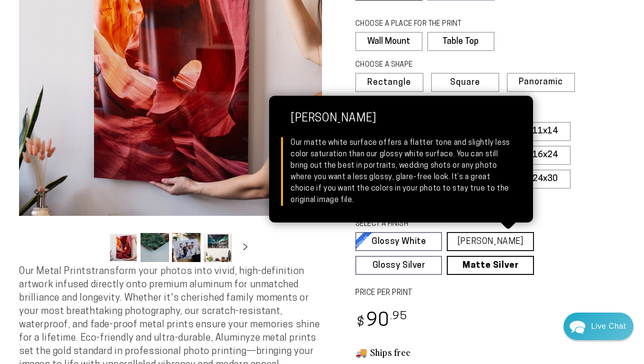 Image resolution: width=644 pixels, height=364 pixels. I want to click on label: 11x14, so click(545, 132).